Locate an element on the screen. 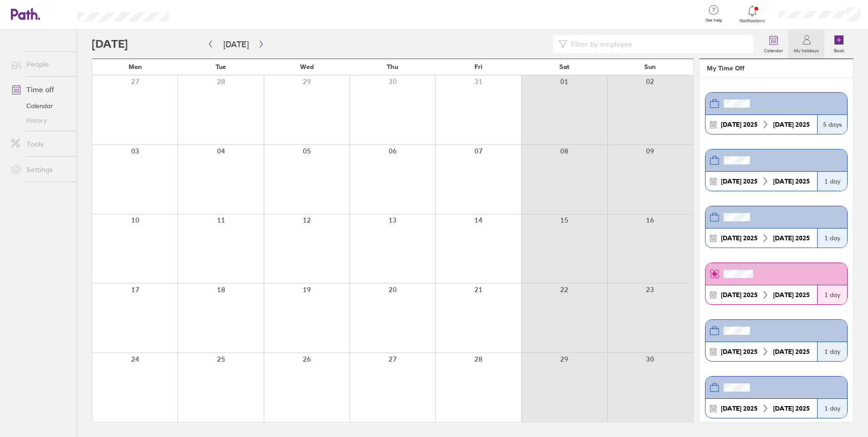 The image size is (868, 437). span: Notifications is located at coordinates (752, 21).